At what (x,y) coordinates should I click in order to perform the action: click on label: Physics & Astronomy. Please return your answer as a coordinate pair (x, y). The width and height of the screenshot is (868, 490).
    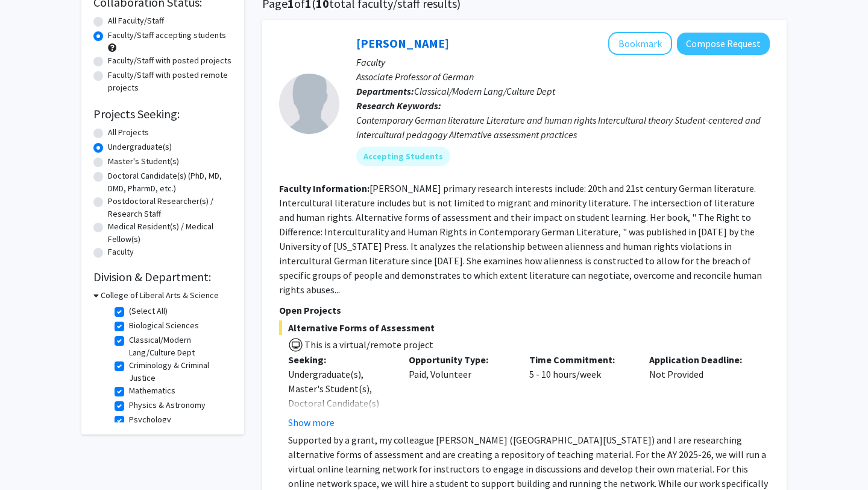
    Looking at the image, I should click on (167, 405).